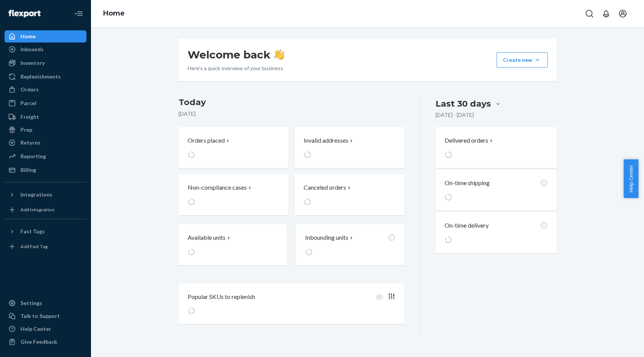 The height and width of the screenshot is (357, 644). Describe the element at coordinates (33, 231) in the screenshot. I see `div: Fast Tags` at that location.